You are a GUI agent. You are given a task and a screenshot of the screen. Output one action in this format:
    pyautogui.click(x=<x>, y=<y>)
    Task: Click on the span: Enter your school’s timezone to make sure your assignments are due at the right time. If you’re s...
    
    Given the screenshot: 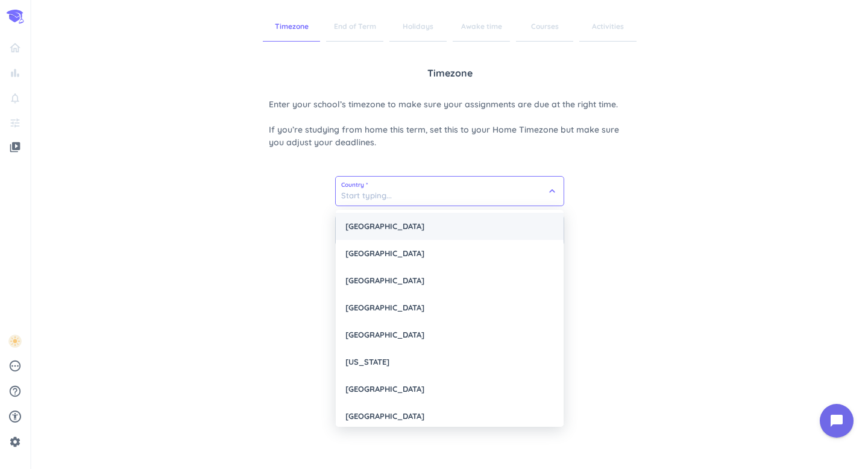 What is the action you would take?
    pyautogui.click(x=450, y=124)
    